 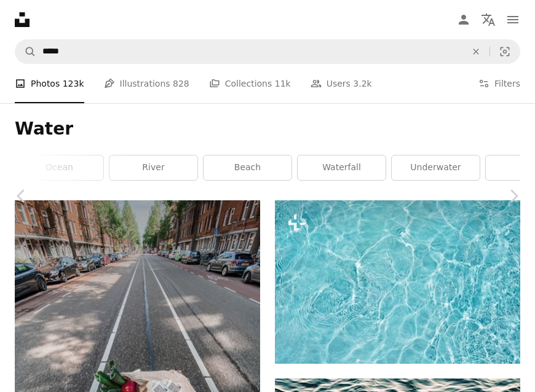 What do you see at coordinates (283, 83) in the screenshot?
I see `span: 11k` at bounding box center [283, 83].